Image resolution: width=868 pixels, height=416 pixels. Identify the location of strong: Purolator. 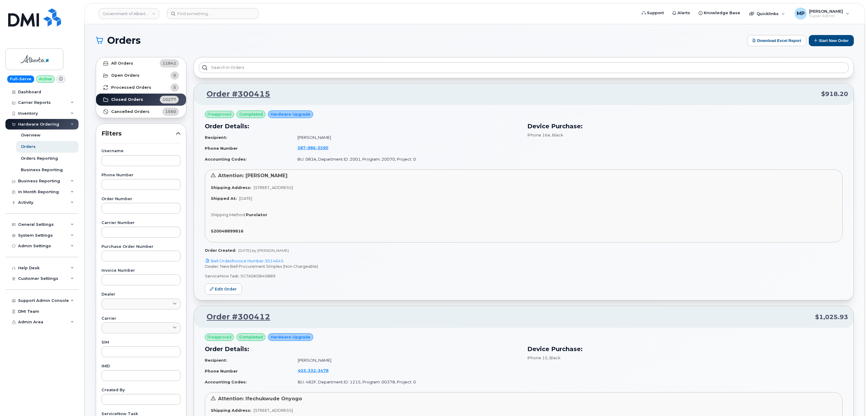
(256, 215).